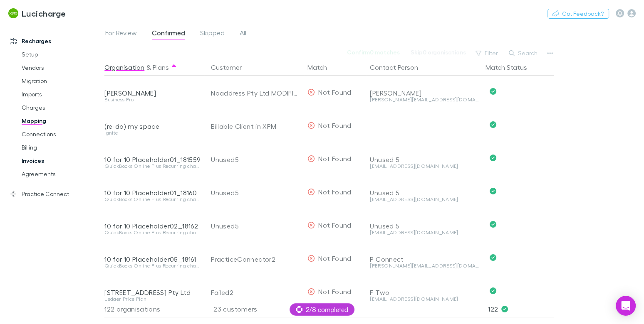 This screenshot has width=644, height=324. Describe the element at coordinates (37, 14) in the screenshot. I see `a: Lucicharge` at that location.